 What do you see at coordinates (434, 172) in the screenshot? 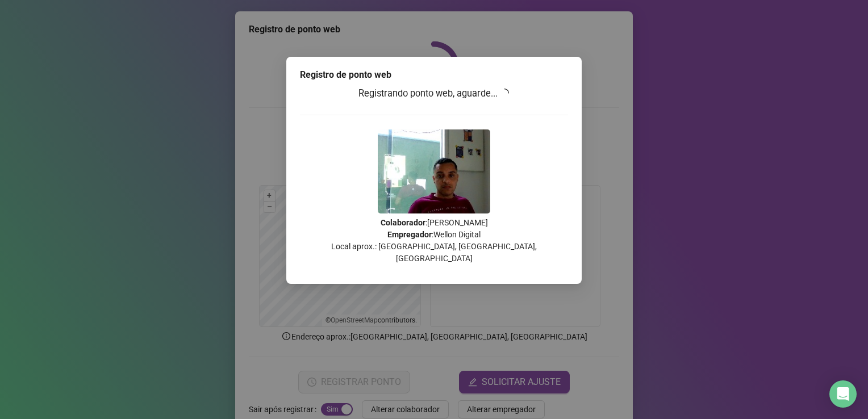
I see `img: 2Q==` at bounding box center [434, 172].